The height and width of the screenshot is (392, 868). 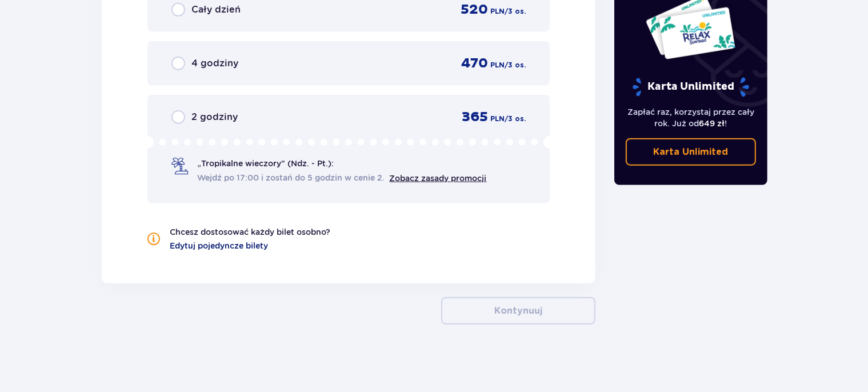 What do you see at coordinates (475, 10) in the screenshot?
I see `span: 520` at bounding box center [475, 10].